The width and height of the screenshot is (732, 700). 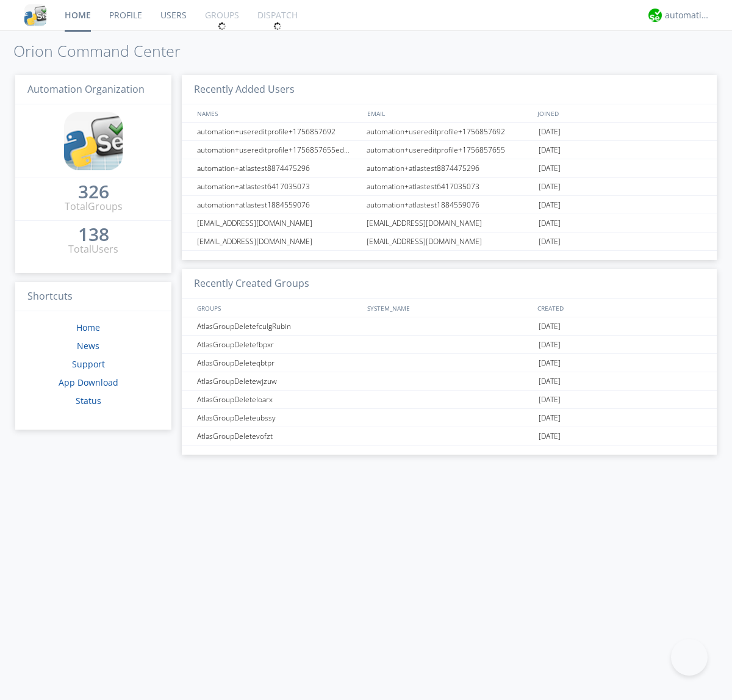 What do you see at coordinates (655, 15) in the screenshot?
I see `img: d2d01cd9b4174d08988066c6d424eccd` at bounding box center [655, 15].